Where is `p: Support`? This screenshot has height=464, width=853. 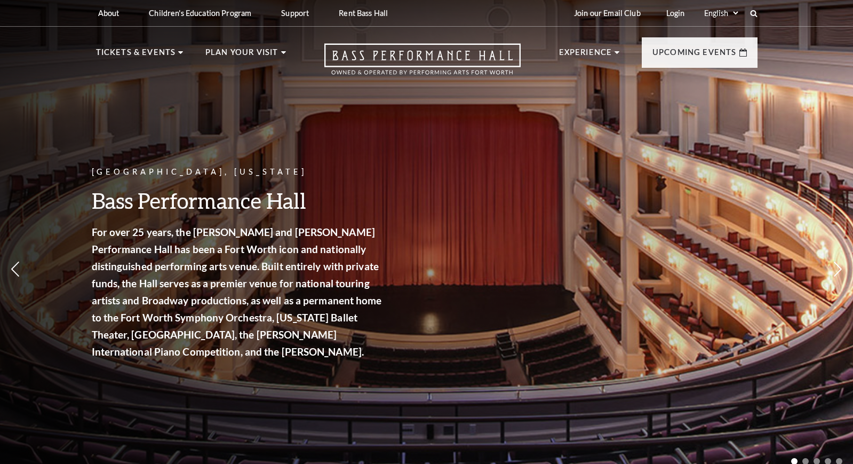
p: Support is located at coordinates (295, 13).